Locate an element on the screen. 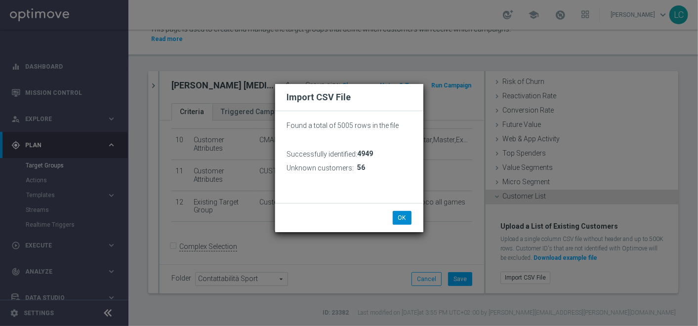 Image resolution: width=698 pixels, height=326 pixels. span: 56 is located at coordinates (361, 167).